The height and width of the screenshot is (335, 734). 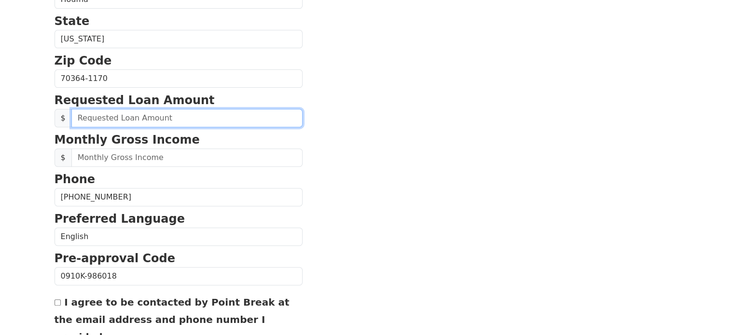 I want to click on input: Pre-approval Code, so click(x=179, y=277).